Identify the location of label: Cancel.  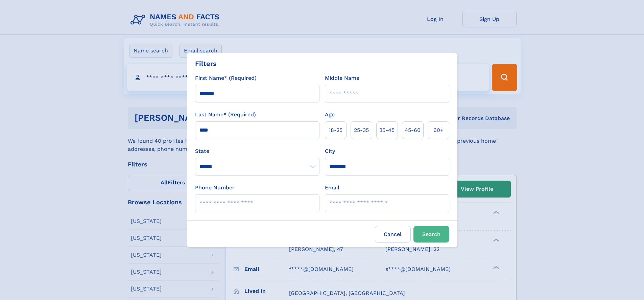
(393, 234).